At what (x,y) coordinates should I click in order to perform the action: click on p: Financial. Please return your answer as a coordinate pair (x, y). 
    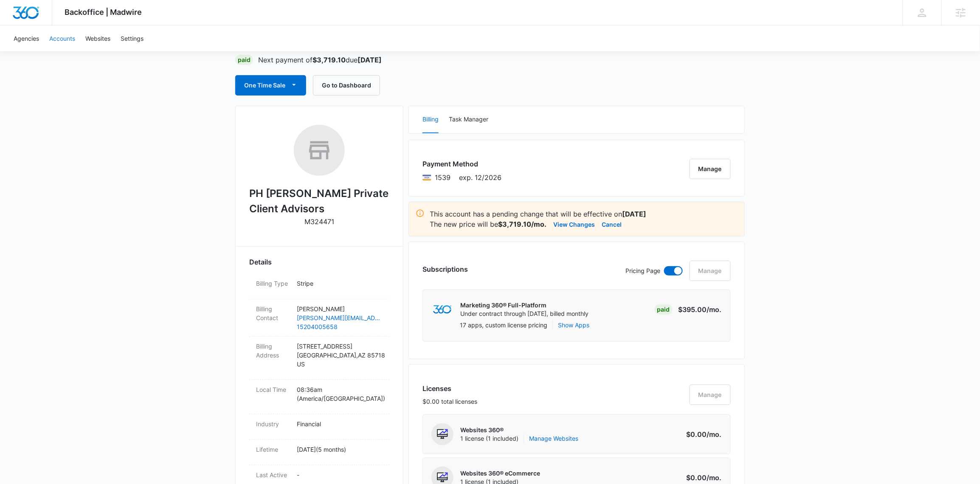
    Looking at the image, I should click on (340, 423).